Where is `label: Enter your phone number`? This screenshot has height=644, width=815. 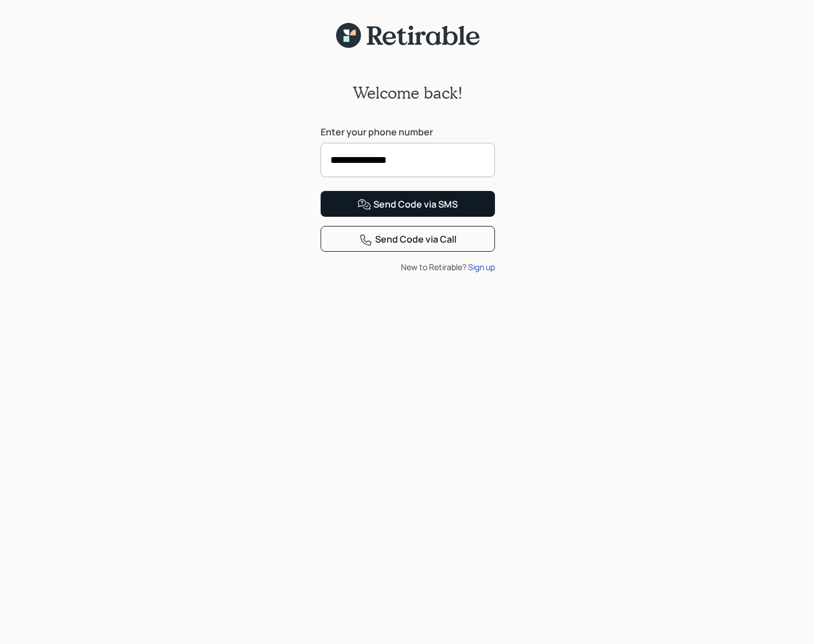
label: Enter your phone number is located at coordinates (408, 132).